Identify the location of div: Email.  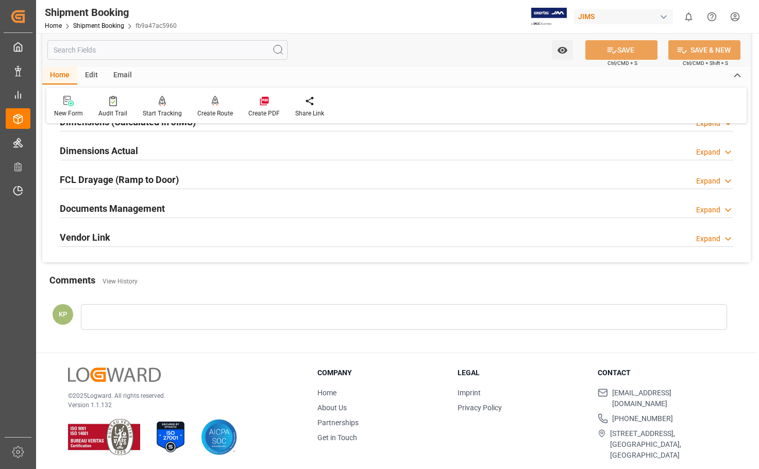
(123, 76).